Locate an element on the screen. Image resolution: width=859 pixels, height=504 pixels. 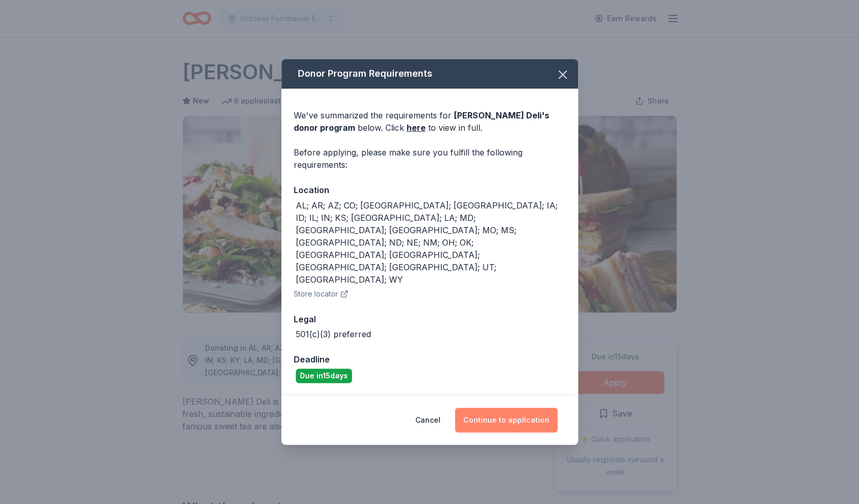
div: Due in 15 days is located at coordinates (324, 376).